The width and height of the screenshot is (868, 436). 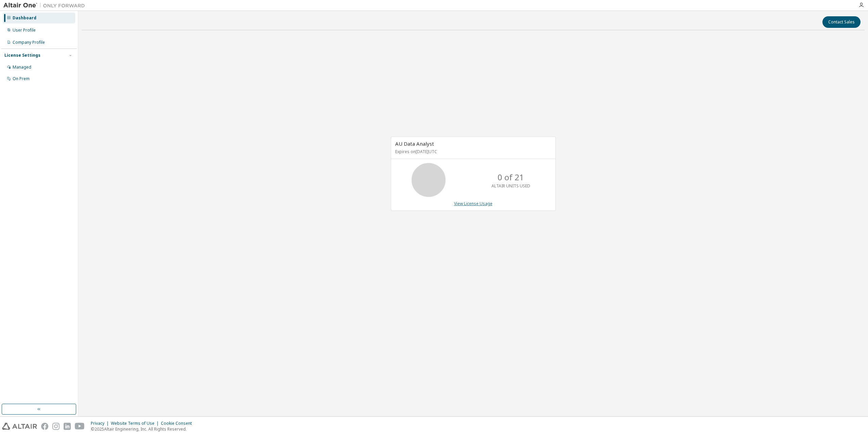 What do you see at coordinates (19, 427) in the screenshot?
I see `img: altair_logo.svg` at bounding box center [19, 427].